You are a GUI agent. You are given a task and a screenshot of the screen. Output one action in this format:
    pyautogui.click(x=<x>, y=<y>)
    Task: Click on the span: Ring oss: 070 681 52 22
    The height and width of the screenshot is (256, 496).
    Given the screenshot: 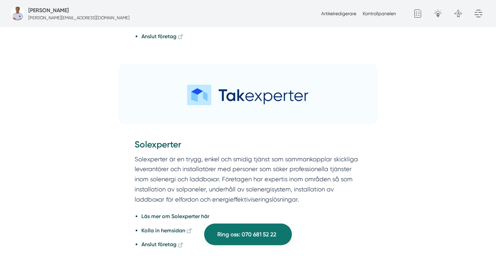 What is the action you would take?
    pyautogui.click(x=247, y=234)
    